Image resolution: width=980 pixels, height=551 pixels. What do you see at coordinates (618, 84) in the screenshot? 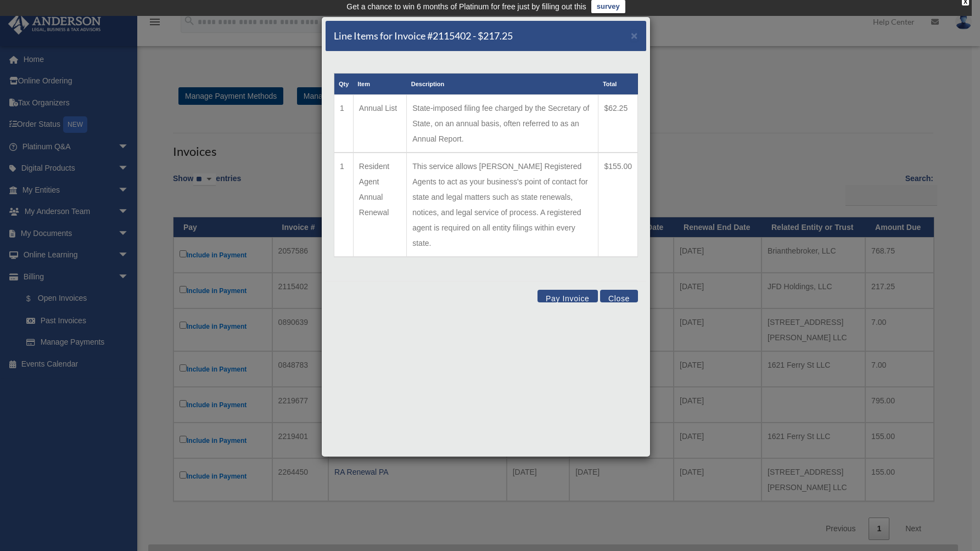
I see `th: Total` at bounding box center [618, 84].